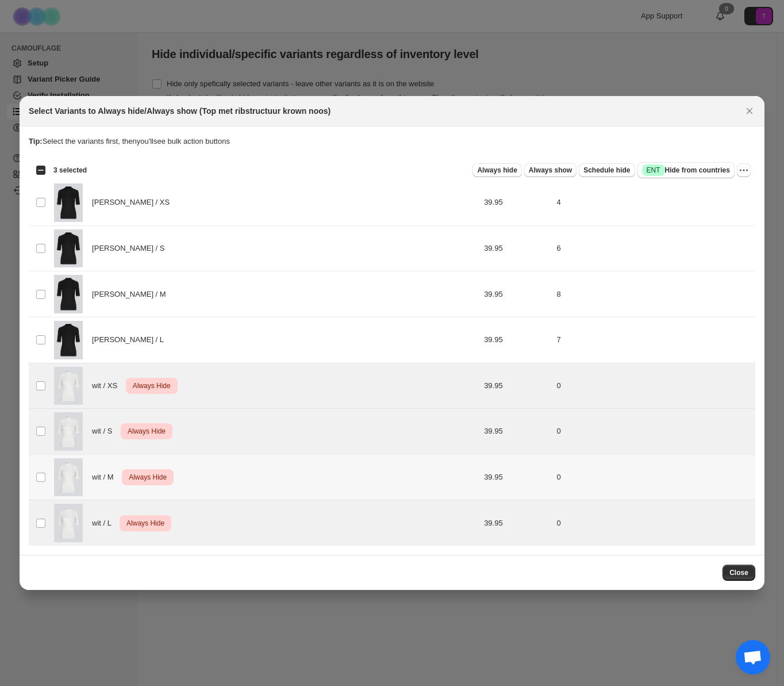 The height and width of the screenshot is (686, 784). I want to click on button: Always hide, so click(497, 170).